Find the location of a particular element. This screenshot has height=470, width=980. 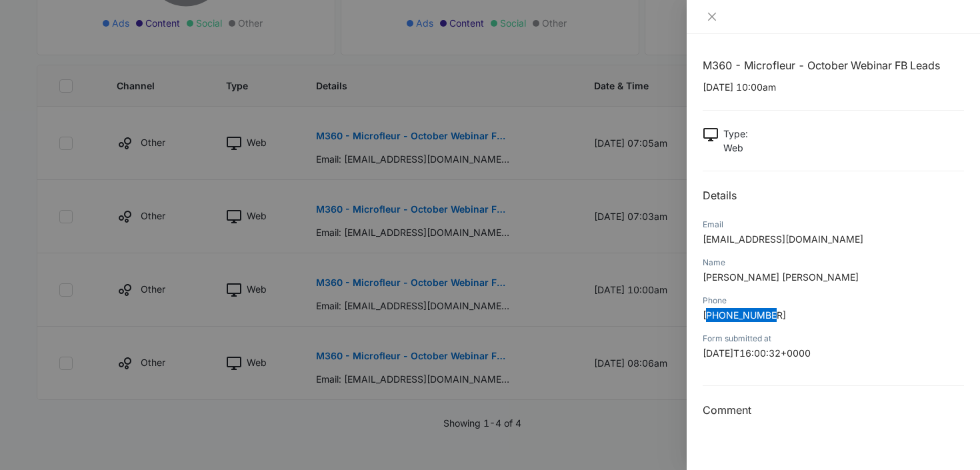

img: website_grey.svg is located at coordinates (27, 40).